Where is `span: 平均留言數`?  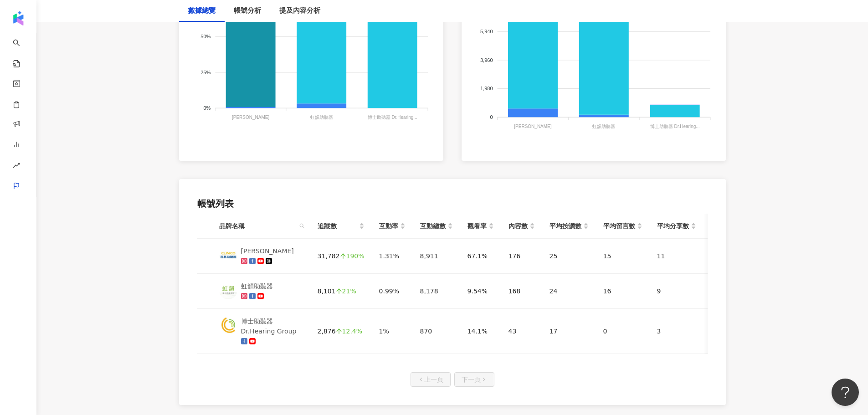
span: 平均留言數 is located at coordinates (619, 226).